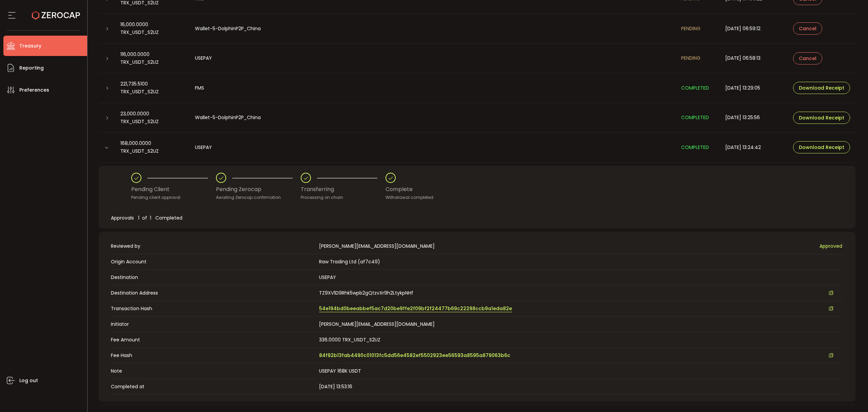  I want to click on span: Transaction Hash, so click(213, 308).